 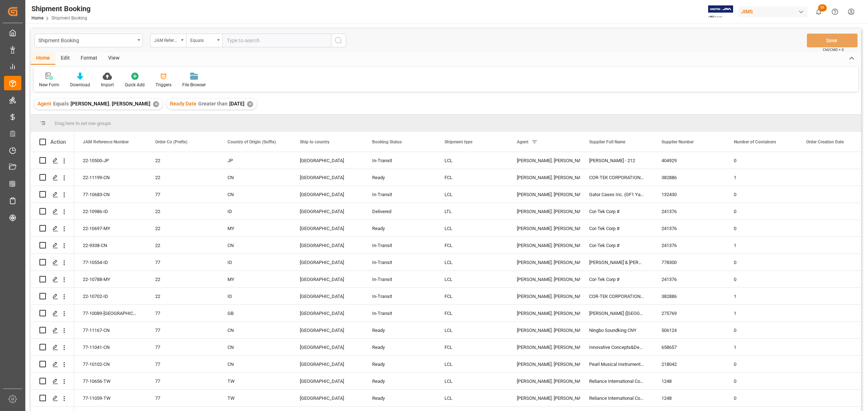 What do you see at coordinates (203, 39) in the screenshot?
I see `div: Equals` at bounding box center [203, 39].